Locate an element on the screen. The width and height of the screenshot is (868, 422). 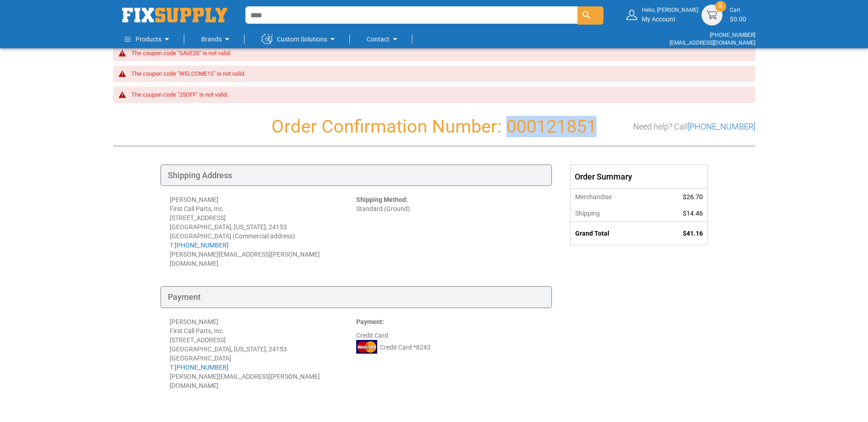
img: MC is located at coordinates (367, 347).